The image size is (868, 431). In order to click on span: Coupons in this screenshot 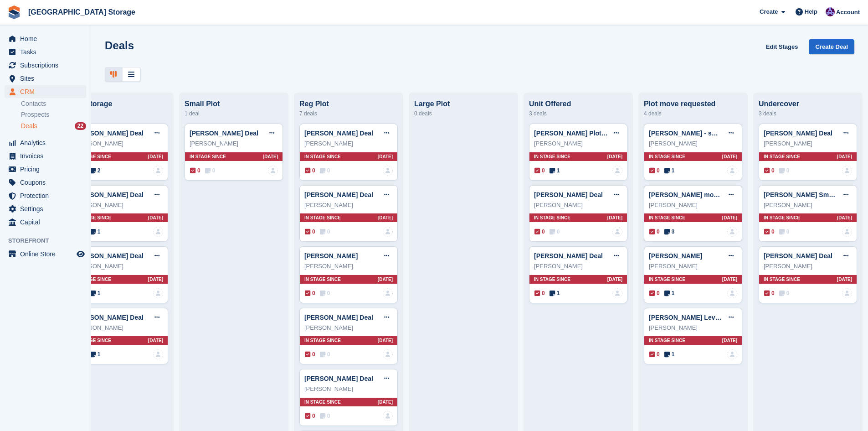, I will do `click(47, 182)`.